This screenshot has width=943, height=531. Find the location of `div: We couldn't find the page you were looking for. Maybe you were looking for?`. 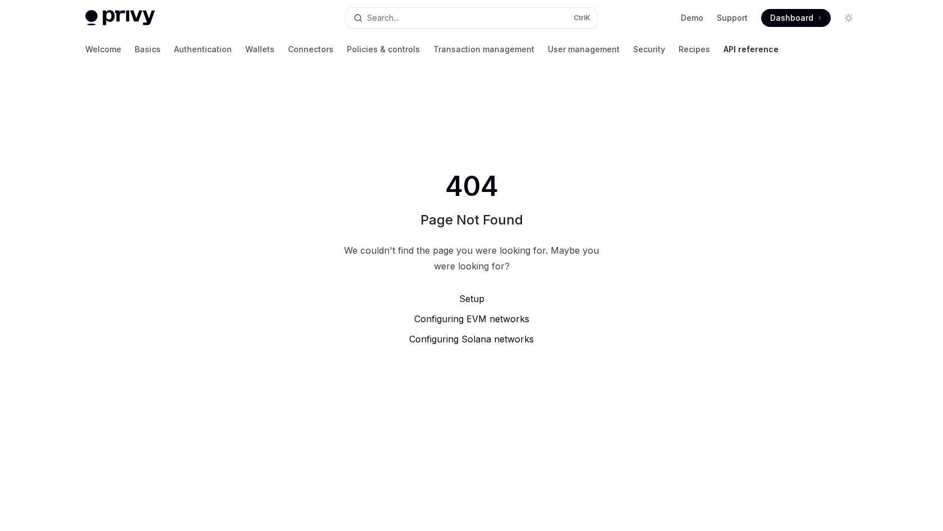

div: We couldn't find the page you were looking for. Maybe you were looking for? is located at coordinates (471, 258).